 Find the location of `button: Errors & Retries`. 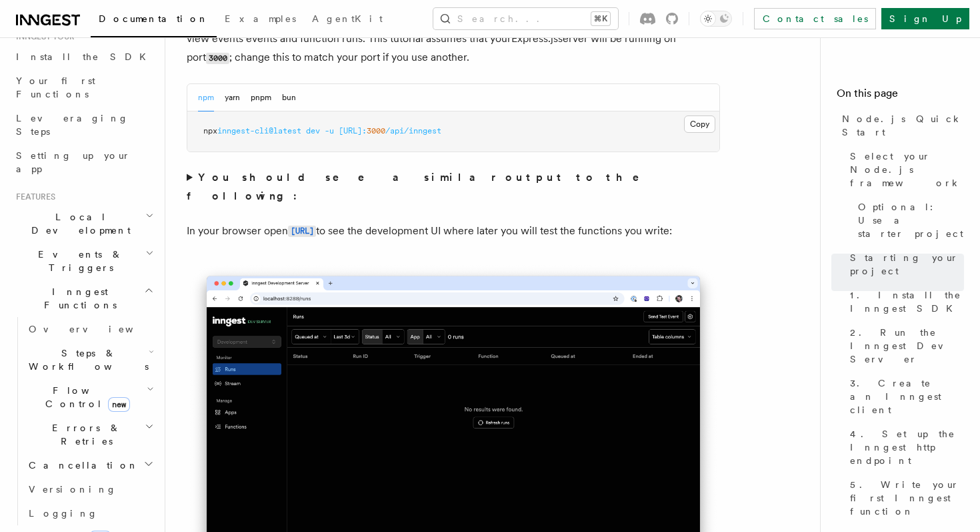

button: Errors & Retries is located at coordinates (90, 434).